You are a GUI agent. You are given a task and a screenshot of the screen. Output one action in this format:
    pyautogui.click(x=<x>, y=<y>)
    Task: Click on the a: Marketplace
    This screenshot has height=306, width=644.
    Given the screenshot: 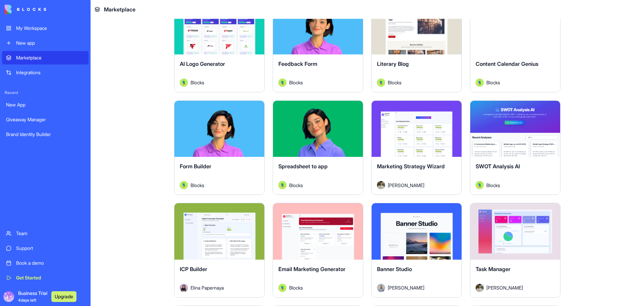 What is the action you would take?
    pyautogui.click(x=45, y=58)
    